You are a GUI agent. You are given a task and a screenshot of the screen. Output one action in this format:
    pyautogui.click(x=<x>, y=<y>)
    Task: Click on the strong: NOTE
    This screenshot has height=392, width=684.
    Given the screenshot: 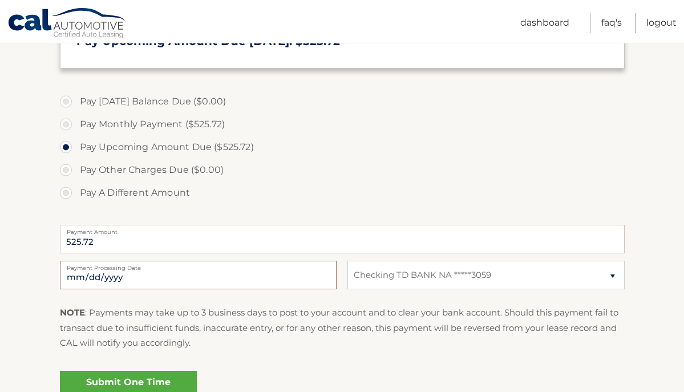 What is the action you would take?
    pyautogui.click(x=72, y=312)
    